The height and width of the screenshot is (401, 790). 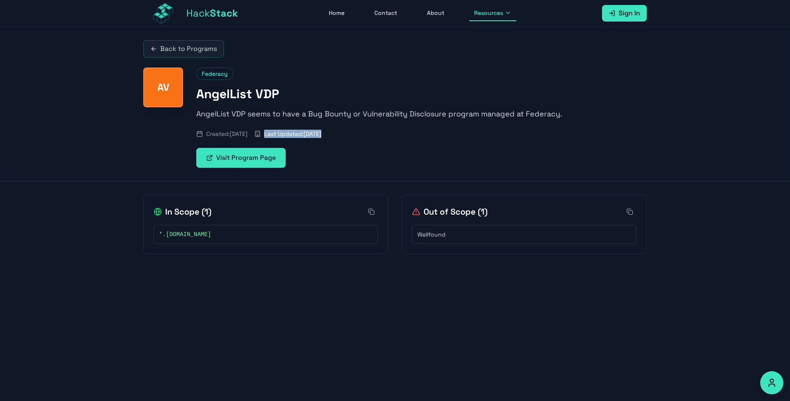 I want to click on h2: Out of Scope ( 1 ), so click(x=450, y=212).